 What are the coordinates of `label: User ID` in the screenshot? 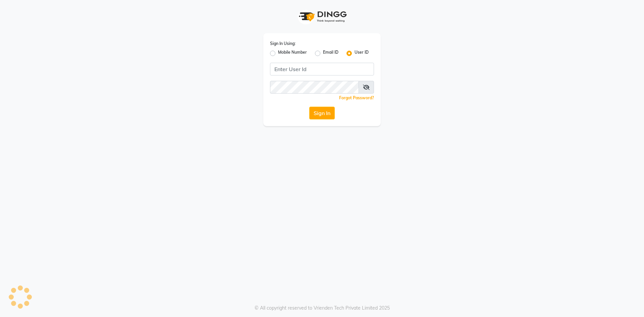 It's located at (362, 53).